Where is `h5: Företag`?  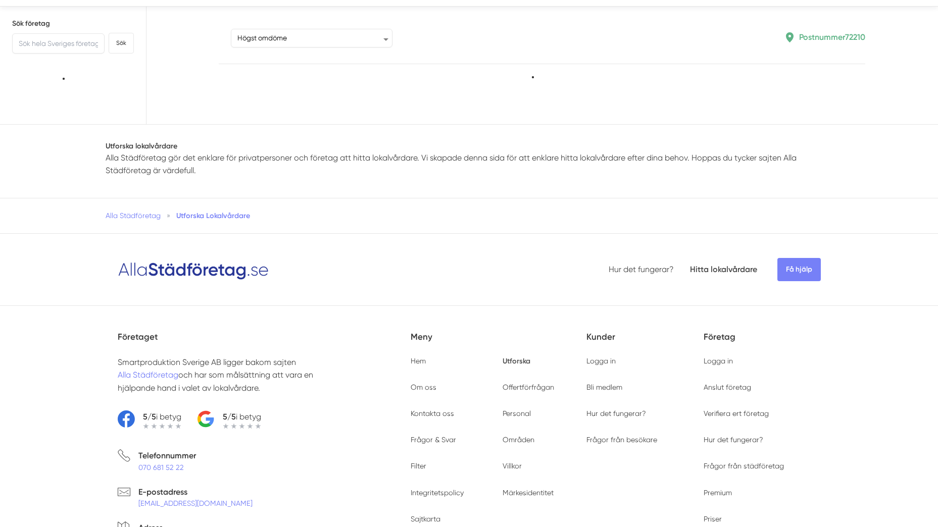
h5: Företag is located at coordinates (762, 343).